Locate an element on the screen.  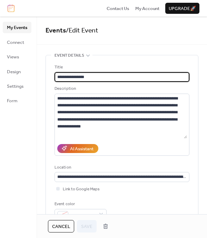
div: Description is located at coordinates (121, 89).